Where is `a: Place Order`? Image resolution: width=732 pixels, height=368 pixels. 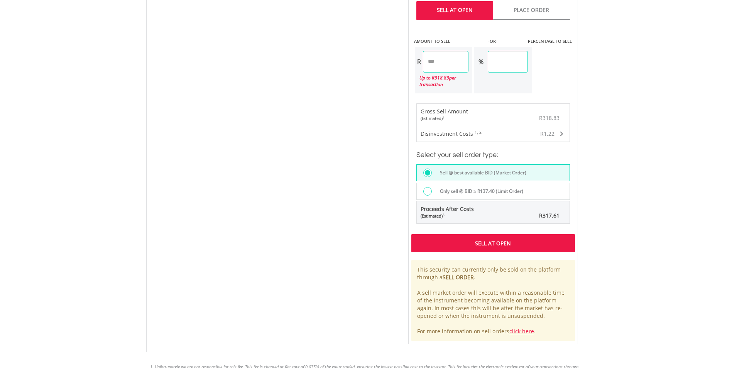 a: Place Order is located at coordinates (531, 10).